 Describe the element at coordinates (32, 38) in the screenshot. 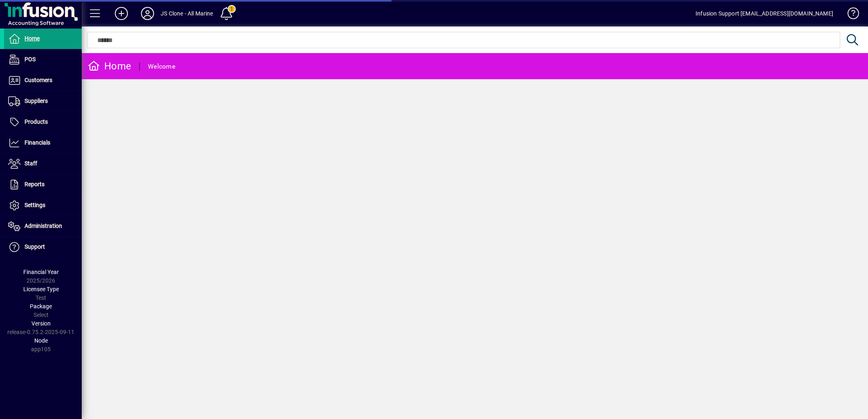

I see `span: Home` at that location.